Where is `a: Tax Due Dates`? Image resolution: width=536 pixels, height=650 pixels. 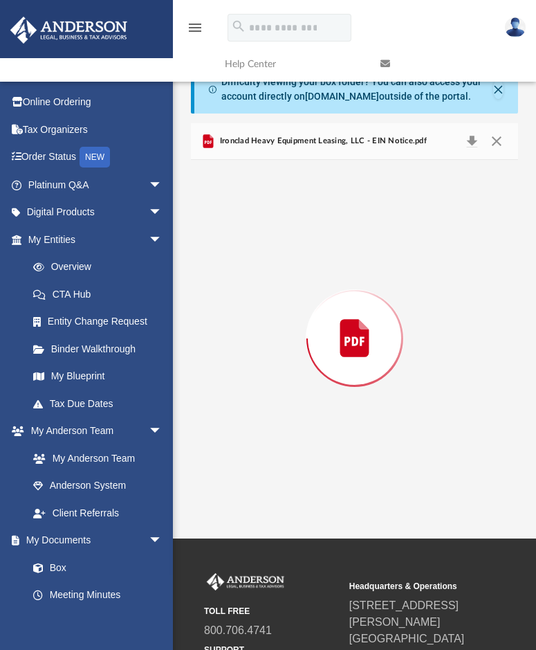 a: Tax Due Dates is located at coordinates (101, 404).